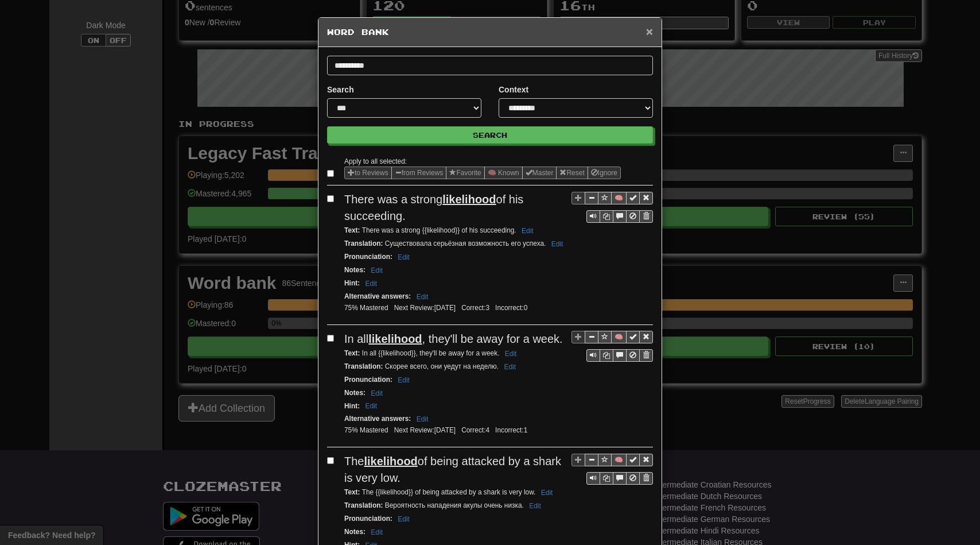 The width and height of the screenshot is (980, 545). What do you see at coordinates (511, 430) in the screenshot?
I see `li: Incorrect: 1` at bounding box center [511, 430].